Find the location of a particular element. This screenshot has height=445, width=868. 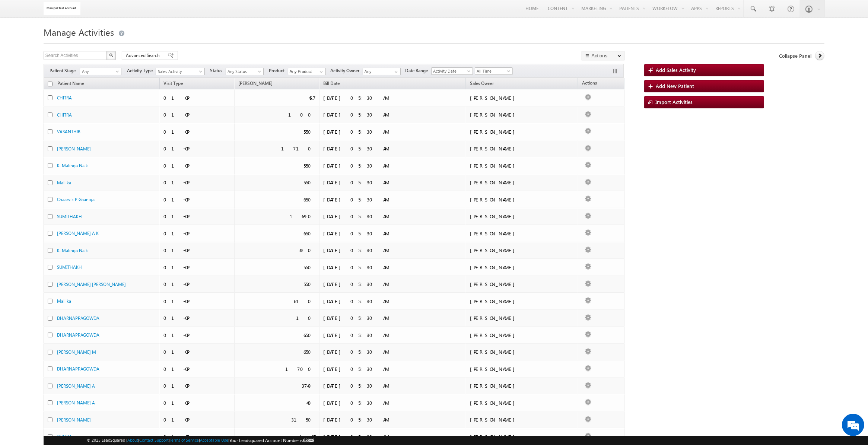

span: Activity Date is located at coordinates (451, 71).